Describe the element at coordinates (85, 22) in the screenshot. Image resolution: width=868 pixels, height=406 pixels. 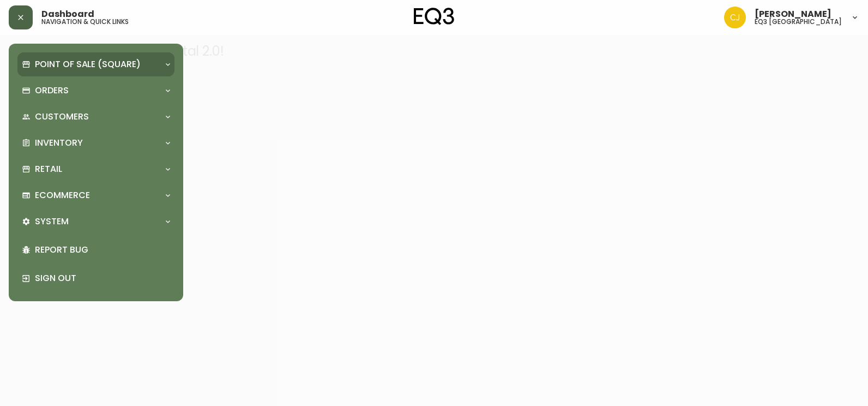
I see `h5: navigation & quick links` at that location.